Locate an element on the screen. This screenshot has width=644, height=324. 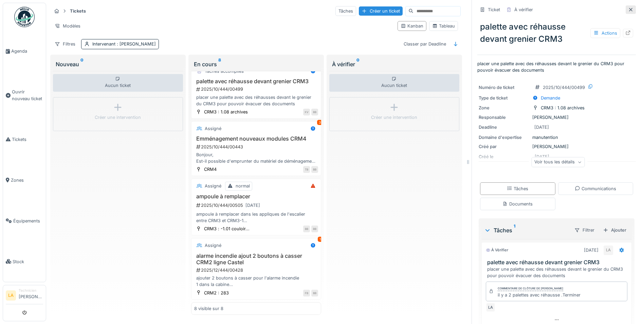
div: 3 is located at coordinates (319, 122).